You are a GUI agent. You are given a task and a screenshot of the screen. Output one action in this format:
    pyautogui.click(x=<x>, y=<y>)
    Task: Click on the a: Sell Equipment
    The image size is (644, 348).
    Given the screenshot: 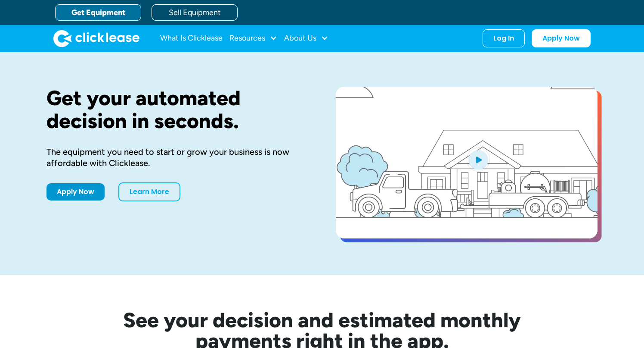 What is the action you would take?
    pyautogui.click(x=194, y=13)
    